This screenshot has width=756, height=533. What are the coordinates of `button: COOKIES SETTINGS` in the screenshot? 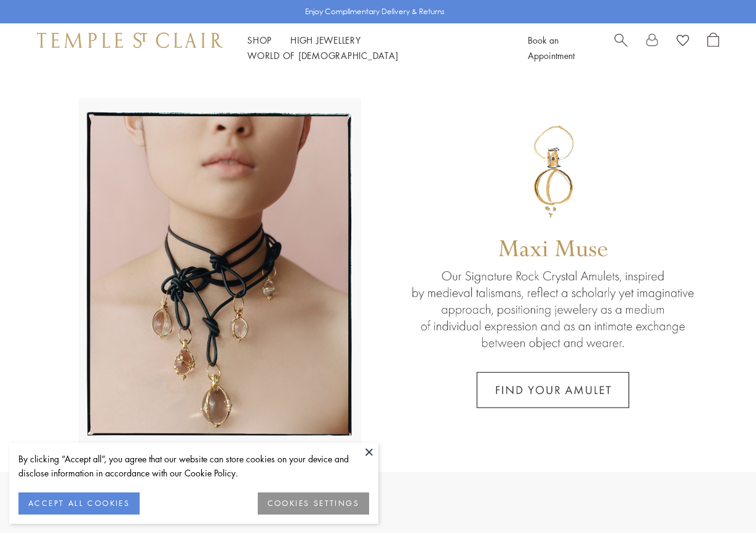 It's located at (313, 504).